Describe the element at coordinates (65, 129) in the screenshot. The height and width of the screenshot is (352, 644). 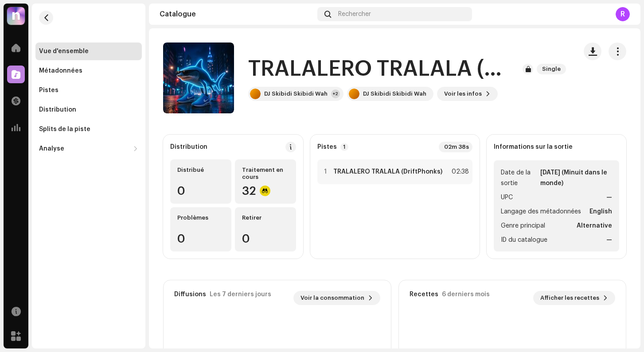
I see `div: Splits de la piste` at that location.